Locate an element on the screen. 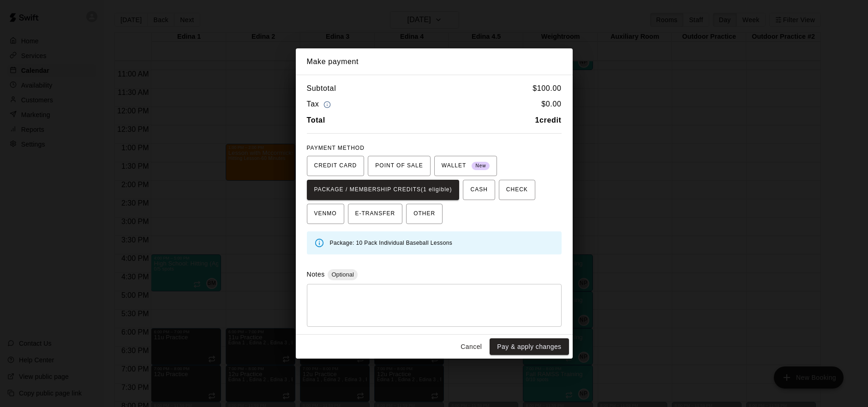 The height and width of the screenshot is (407, 868). span: WALLET is located at coordinates (466, 166).